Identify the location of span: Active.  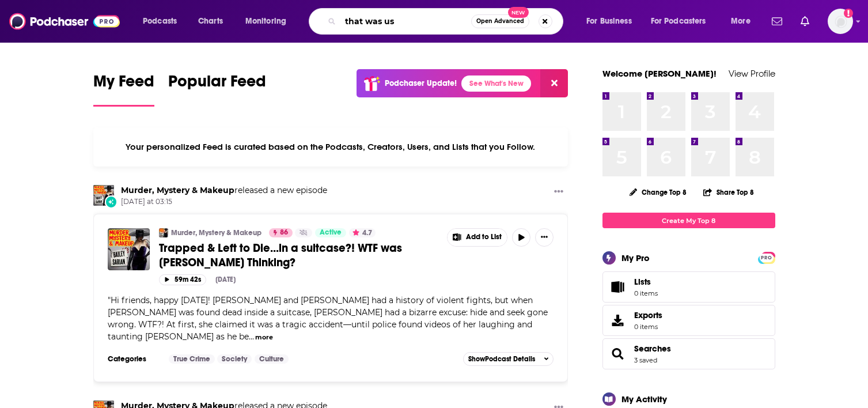
(331, 233).